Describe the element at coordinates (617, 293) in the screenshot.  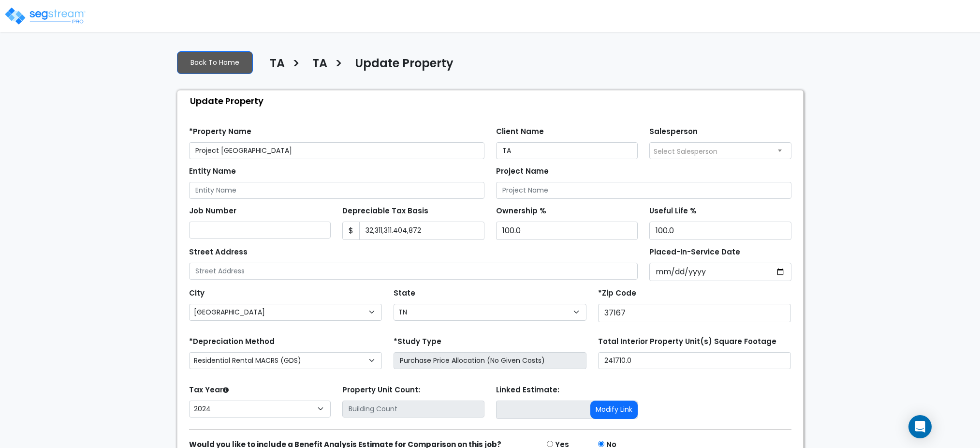
I see `label: *Zip Code` at that location.